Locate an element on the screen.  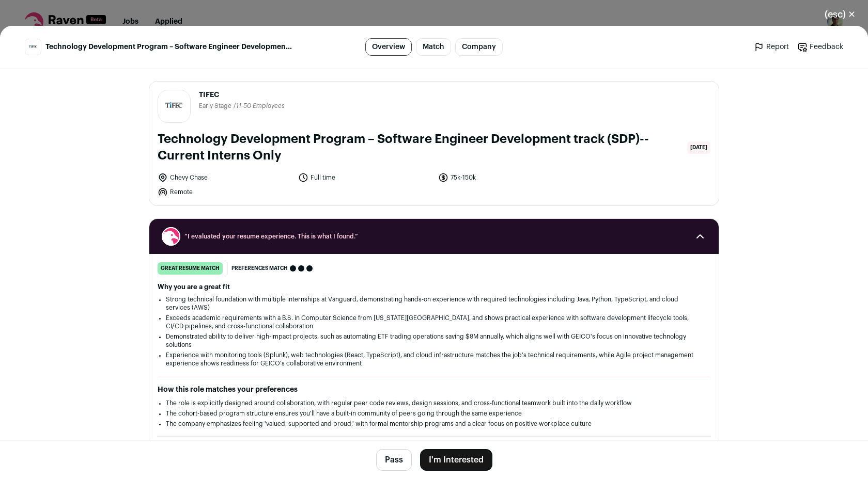
span: “I evaluated your resume experience. This is what I found.” is located at coordinates (434, 236).